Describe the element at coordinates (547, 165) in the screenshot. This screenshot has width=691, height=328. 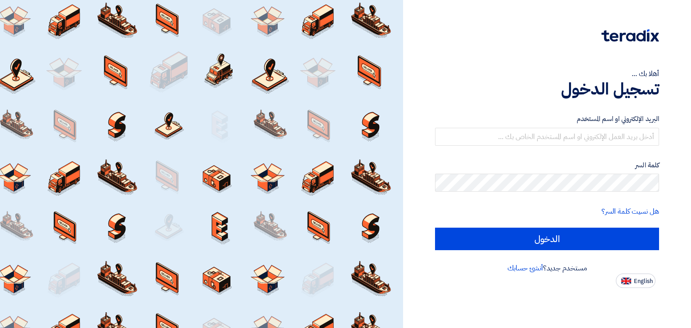
I see `label: كلمة السر` at that location.